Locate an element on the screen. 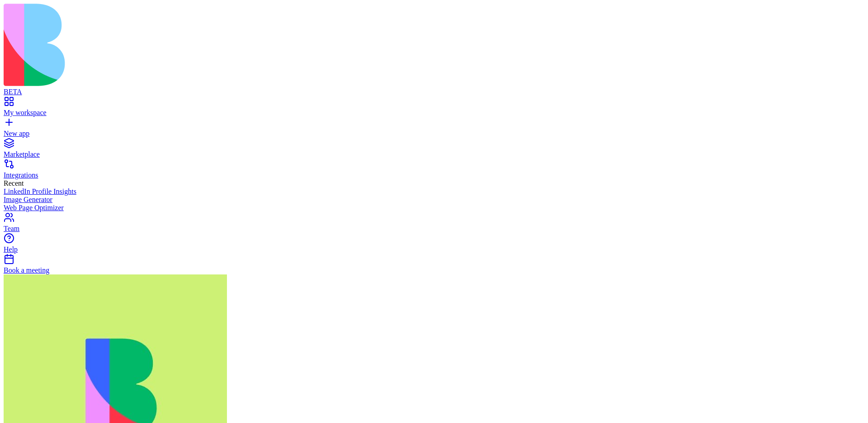 The image size is (868, 423). div: Book a meeting is located at coordinates (434, 271).